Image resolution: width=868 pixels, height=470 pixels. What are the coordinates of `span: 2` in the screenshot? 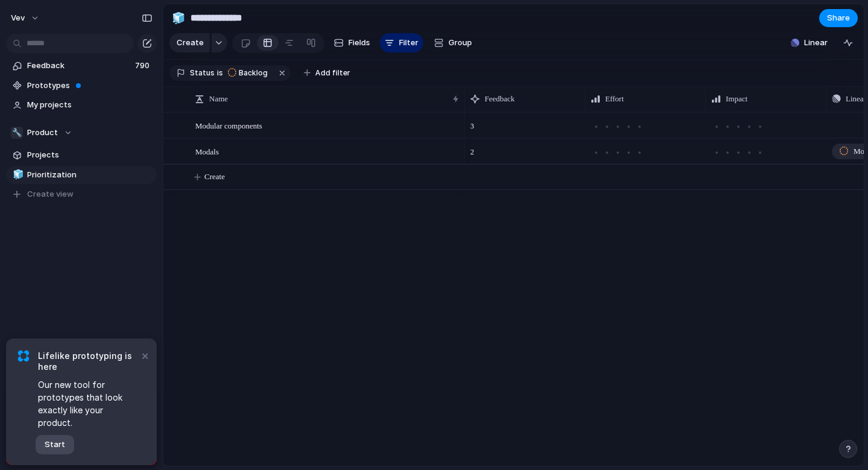 It's located at (472, 148).